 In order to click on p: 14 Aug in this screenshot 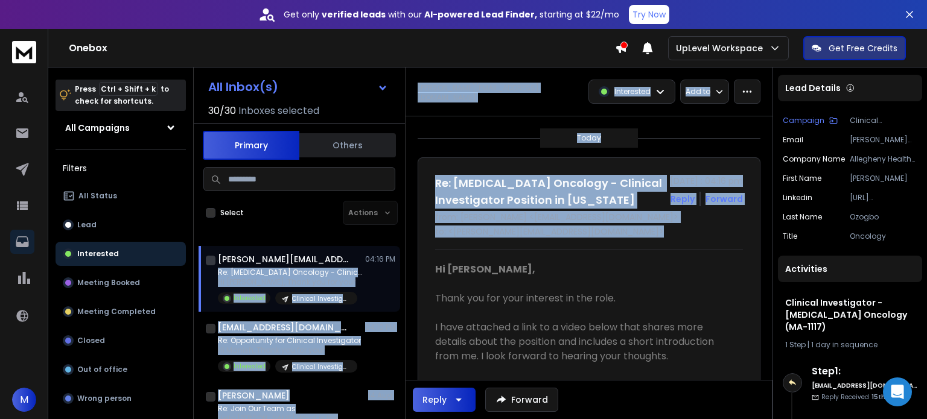, I will do `click(381, 396)`.